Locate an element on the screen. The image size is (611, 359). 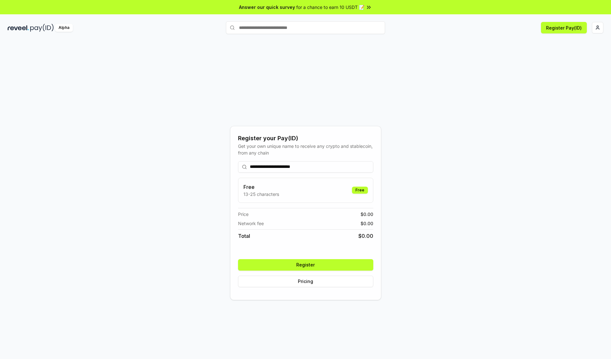
span: Price is located at coordinates (243, 214).